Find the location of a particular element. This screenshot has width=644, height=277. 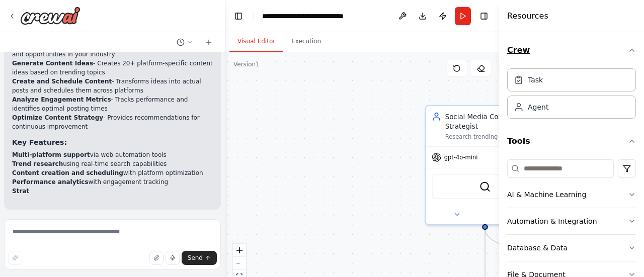

strong: Trend research is located at coordinates (37, 164).